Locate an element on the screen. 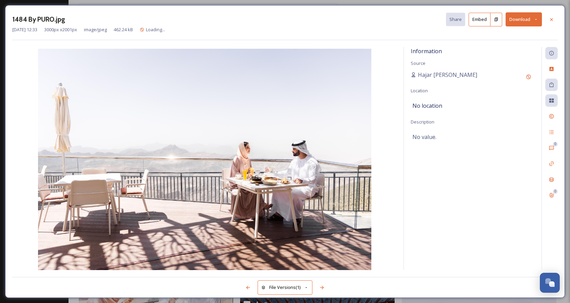 The height and width of the screenshot is (303, 570). span: Description is located at coordinates (422, 122).